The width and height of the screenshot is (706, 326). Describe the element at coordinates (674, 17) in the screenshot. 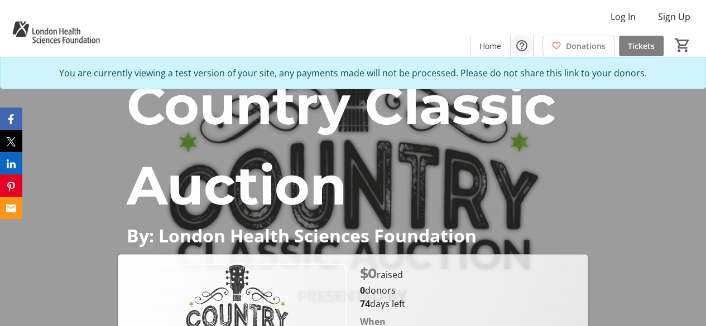

I see `span: Sign Up` at that location.